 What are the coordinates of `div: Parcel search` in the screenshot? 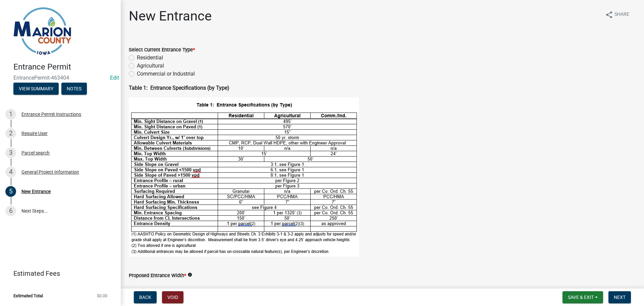 It's located at (35, 153).